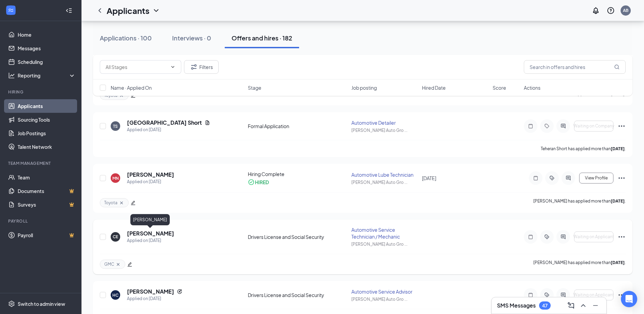  I want to click on span: Hired Date, so click(434, 88).